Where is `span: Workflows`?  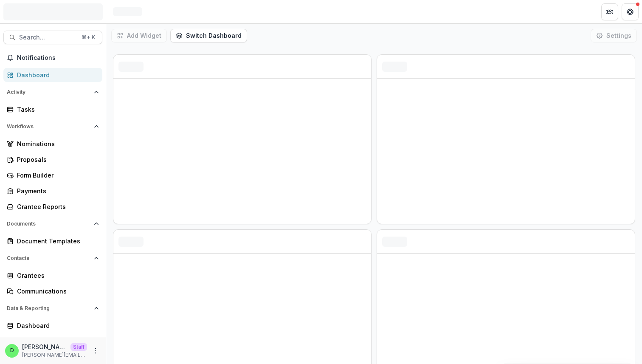 span: Workflows is located at coordinates (48, 126).